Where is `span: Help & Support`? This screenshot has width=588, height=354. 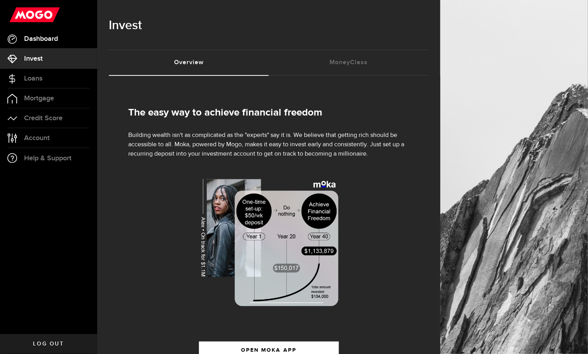
span: Help & Support is located at coordinates (48, 158).